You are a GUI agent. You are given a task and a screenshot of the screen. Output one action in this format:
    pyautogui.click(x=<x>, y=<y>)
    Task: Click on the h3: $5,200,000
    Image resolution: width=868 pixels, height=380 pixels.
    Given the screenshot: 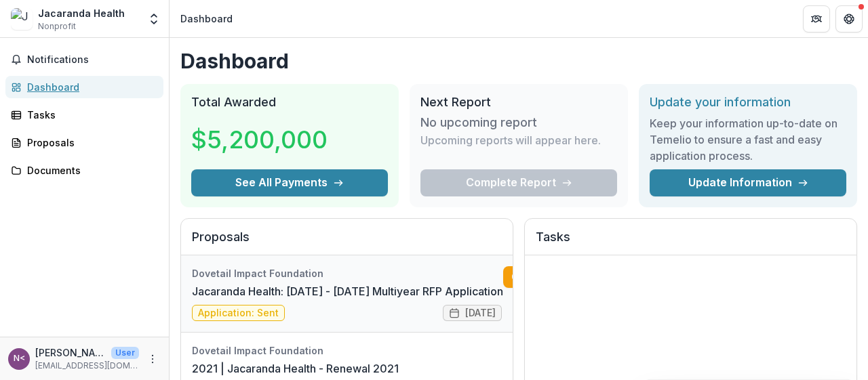 What is the action you would take?
    pyautogui.click(x=259, y=140)
    